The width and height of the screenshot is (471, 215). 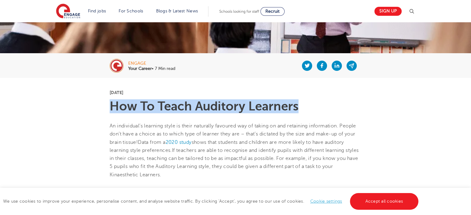 I want to click on span: shows that students and children are more likely to have auditory learning style preferences., so click(x=227, y=146).